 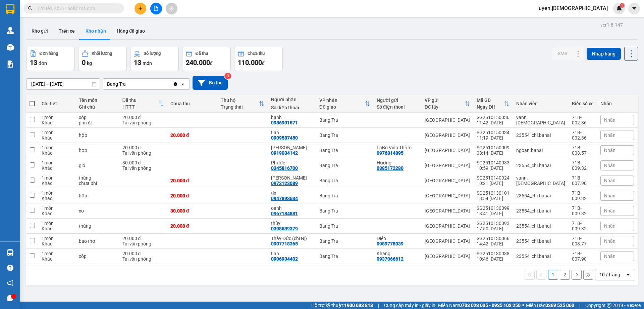 I want to click on div: SG2510130038, so click(x=493, y=253).